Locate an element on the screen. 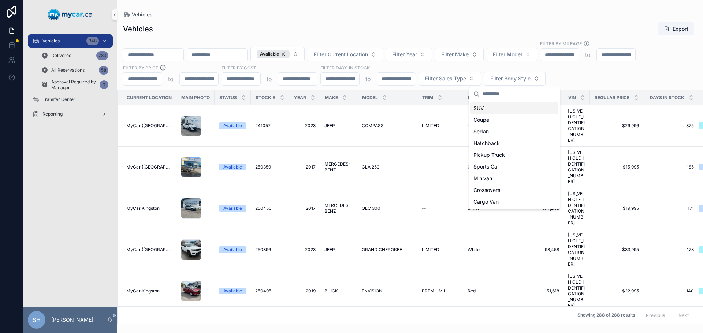  a: $22,995 is located at coordinates (616, 291).